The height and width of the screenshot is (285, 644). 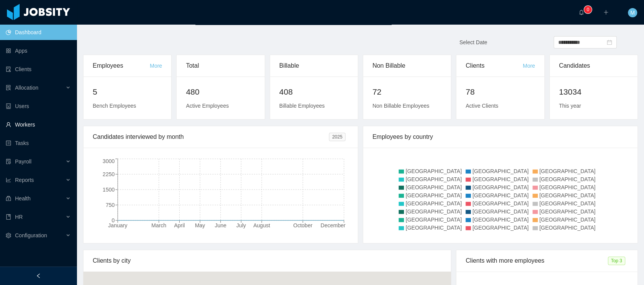 I want to click on span: Active Clients, so click(x=482, y=106).